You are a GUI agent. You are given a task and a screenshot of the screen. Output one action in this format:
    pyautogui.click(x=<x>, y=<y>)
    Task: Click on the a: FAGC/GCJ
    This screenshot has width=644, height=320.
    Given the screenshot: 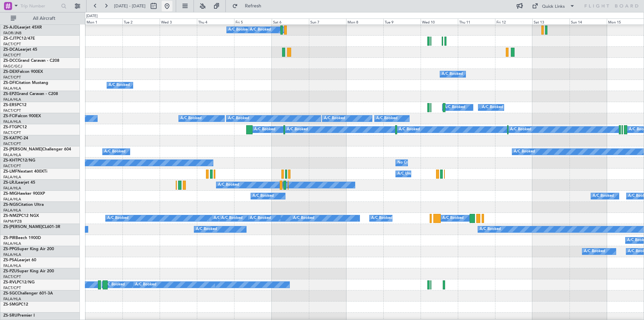 What is the action you would take?
    pyautogui.click(x=13, y=66)
    